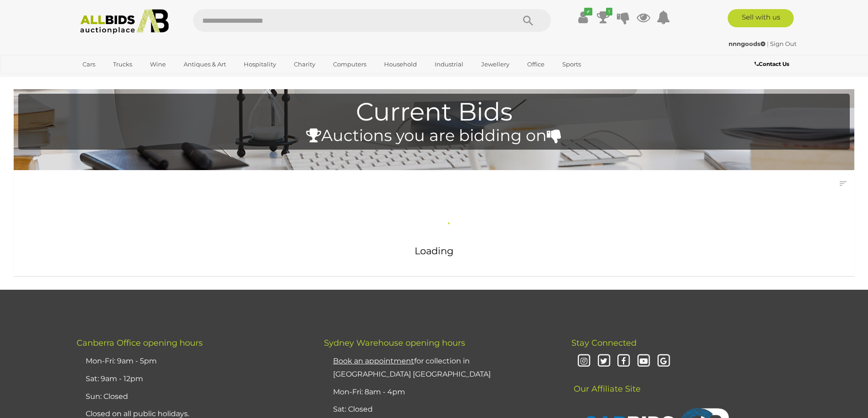 The height and width of the screenshot is (418, 868). Describe the element at coordinates (124, 22) in the screenshot. I see `img: Allbids.com.au` at that location.